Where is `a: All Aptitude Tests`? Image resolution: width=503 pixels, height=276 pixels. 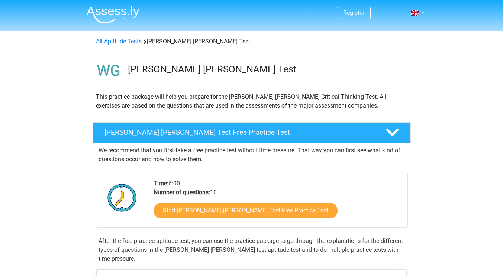
a: All Aptitude Tests is located at coordinates (119, 41).